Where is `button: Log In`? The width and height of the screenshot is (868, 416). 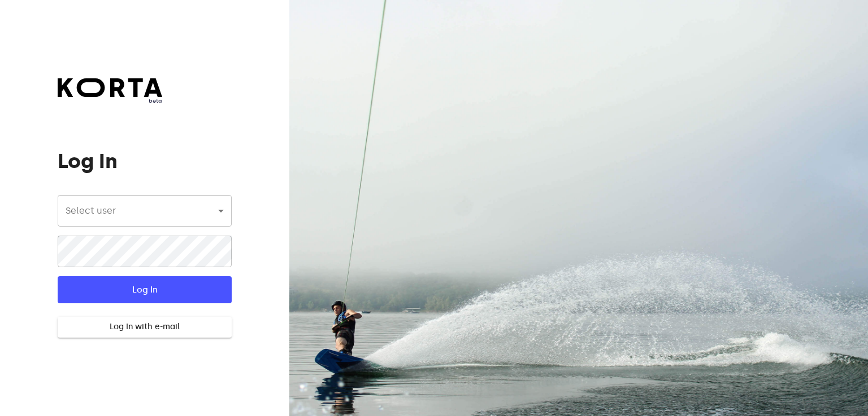 button: Log In is located at coordinates (144, 290).